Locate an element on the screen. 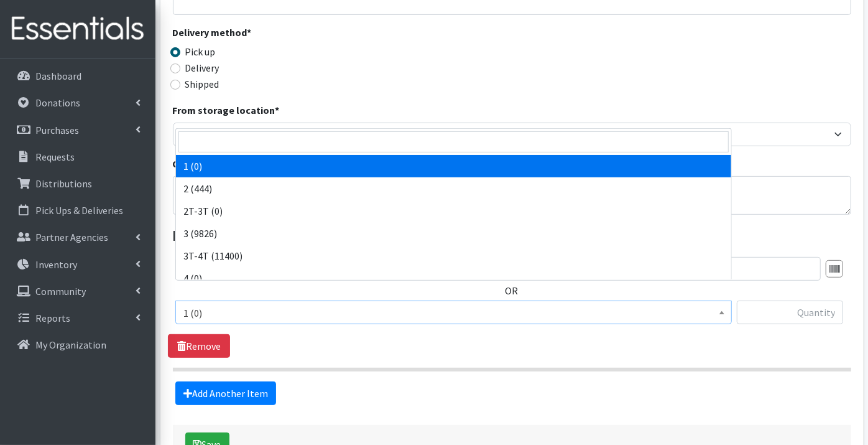 Image resolution: width=868 pixels, height=445 pixels. li: 4 (0) is located at coordinates (453, 278).